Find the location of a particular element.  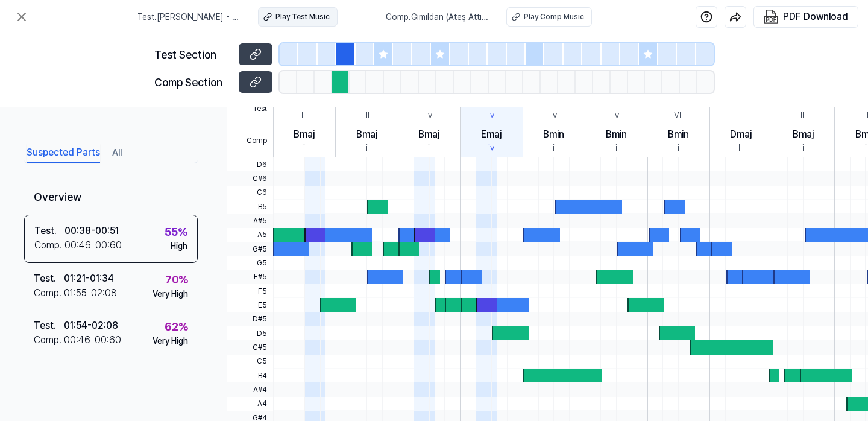

span: F#5 is located at coordinates (250, 276).